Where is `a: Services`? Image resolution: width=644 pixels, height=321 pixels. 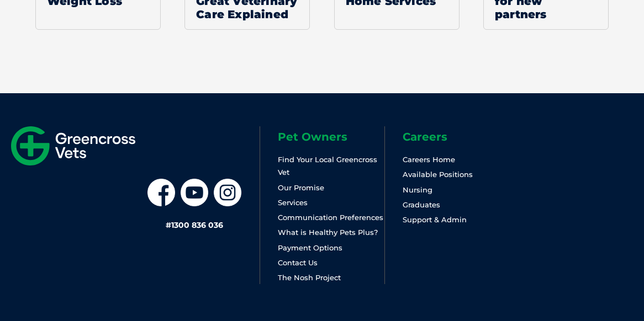
a: Services is located at coordinates (293, 202).